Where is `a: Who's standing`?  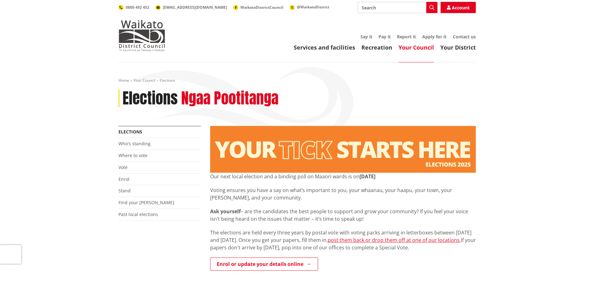
a: Who's standing is located at coordinates (134, 143).